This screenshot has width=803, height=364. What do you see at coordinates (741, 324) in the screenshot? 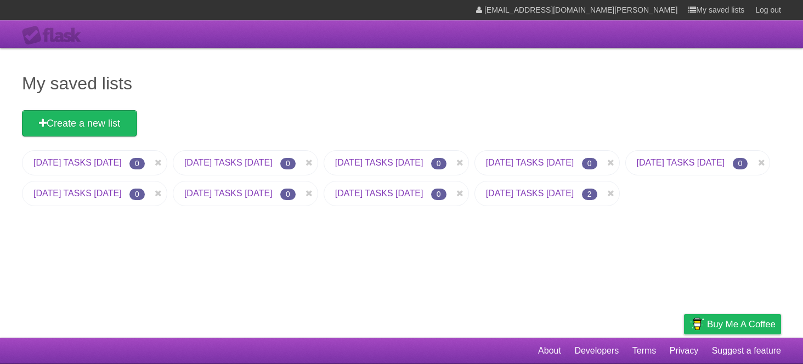
I see `span: Buy me a coffee` at bounding box center [741, 324].